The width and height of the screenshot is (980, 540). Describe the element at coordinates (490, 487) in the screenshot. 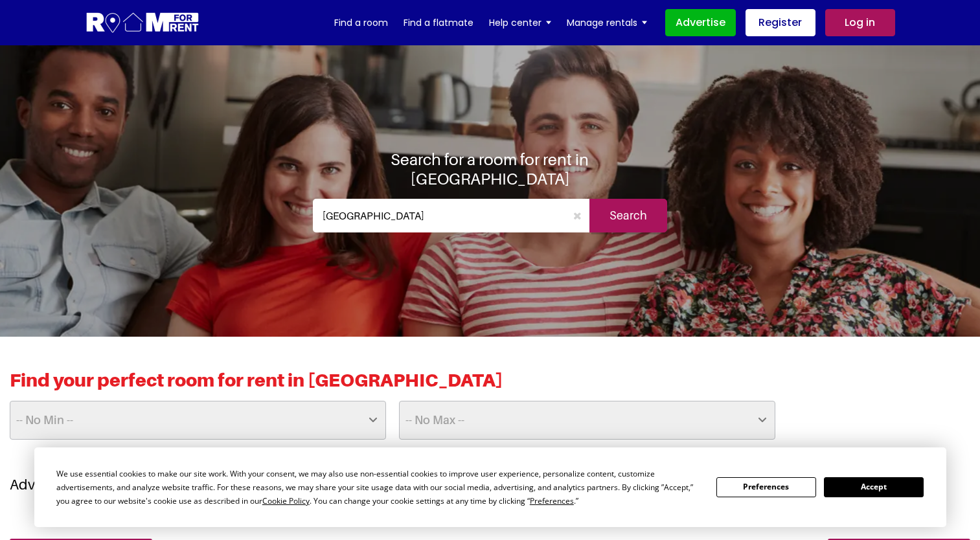

I see `div: Cookie Consent Prompt` at that location.